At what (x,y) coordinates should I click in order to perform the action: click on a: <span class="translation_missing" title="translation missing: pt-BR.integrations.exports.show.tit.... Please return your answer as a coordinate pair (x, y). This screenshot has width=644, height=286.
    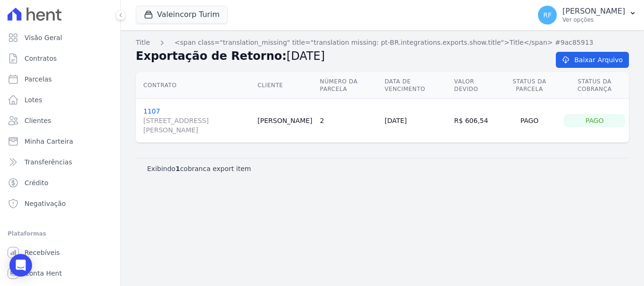
    Looking at the image, I should click on (383, 43).